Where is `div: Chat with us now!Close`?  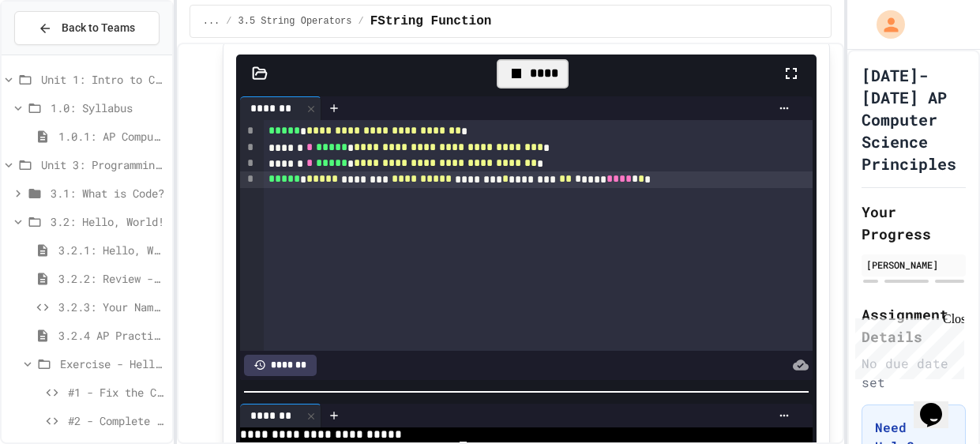
div: Chat with us now!Close is located at coordinates (58, 53).